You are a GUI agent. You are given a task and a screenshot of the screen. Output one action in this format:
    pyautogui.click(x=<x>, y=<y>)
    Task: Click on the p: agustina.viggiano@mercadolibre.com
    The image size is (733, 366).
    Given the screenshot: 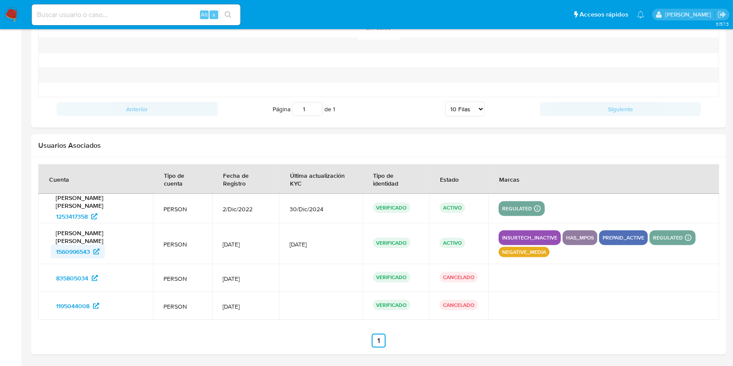 What is the action you would take?
    pyautogui.click(x=689, y=14)
    